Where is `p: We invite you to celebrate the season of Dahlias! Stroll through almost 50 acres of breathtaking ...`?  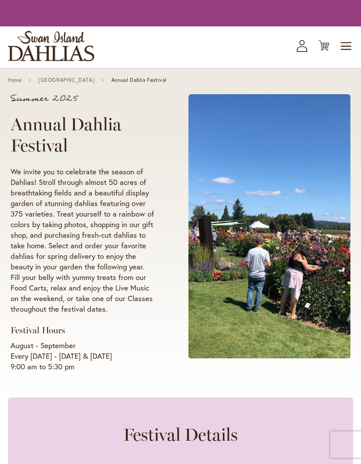 p: We invite you to celebrate the season of Dahlias! Stroll through almost 50 acres of breathtaking ... is located at coordinates (83, 240).